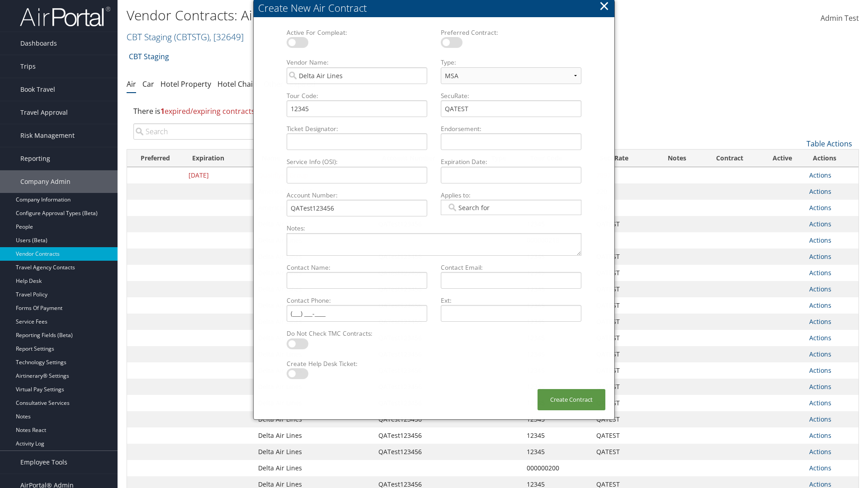 The width and height of the screenshot is (868, 488). Describe the element at coordinates (219, 158) in the screenshot. I see `th: Expiration: activate to sort column descending` at that location.